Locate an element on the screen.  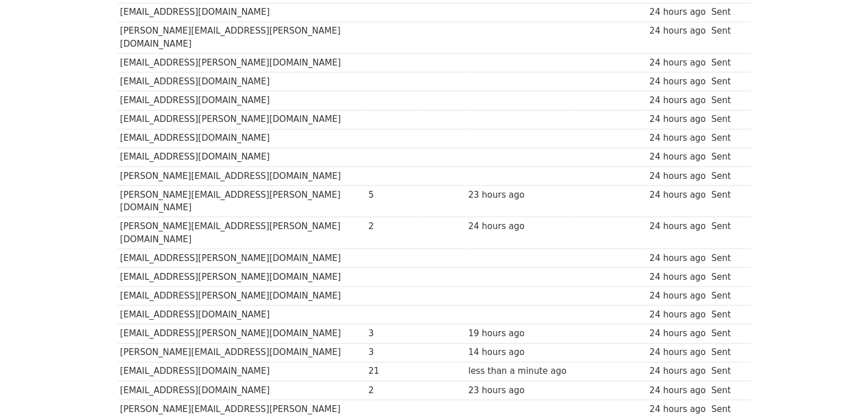
div: 19 hours ago is located at coordinates (517, 334).